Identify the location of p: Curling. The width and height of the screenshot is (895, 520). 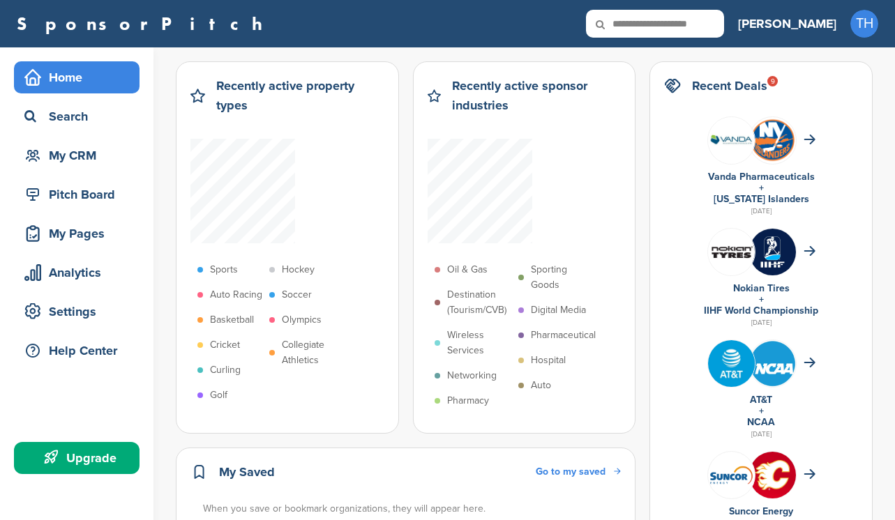
(225, 370).